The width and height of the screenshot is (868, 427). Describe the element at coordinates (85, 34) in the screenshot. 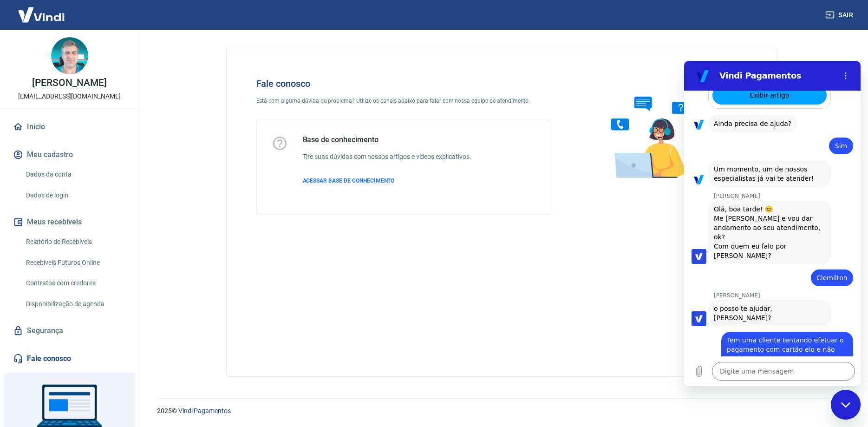

I see `a: Exibir artigo: 'Detalhamento de Taxas/Tarifas no Relatório de Recebíveis'` at that location.